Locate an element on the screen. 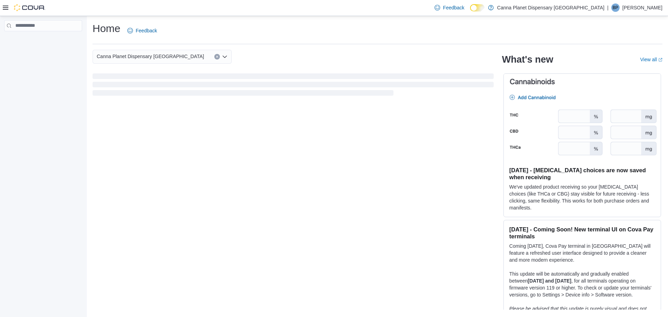  h1: Home is located at coordinates (106, 29).